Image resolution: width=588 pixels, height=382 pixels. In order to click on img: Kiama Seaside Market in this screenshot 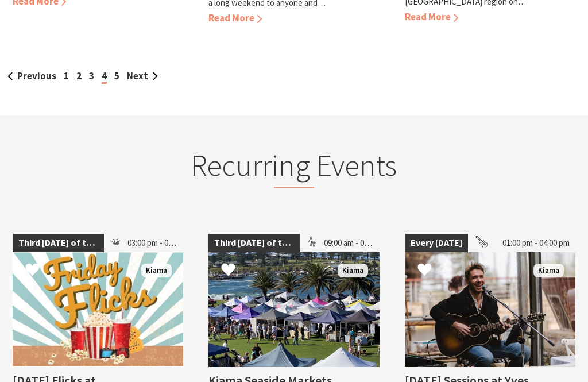, I will do `click(294, 310)`.